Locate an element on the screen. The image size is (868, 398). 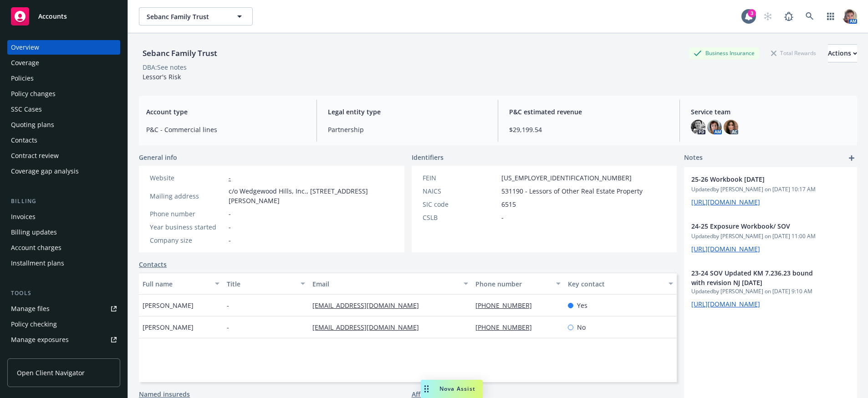
a: Switch app is located at coordinates (831, 16).